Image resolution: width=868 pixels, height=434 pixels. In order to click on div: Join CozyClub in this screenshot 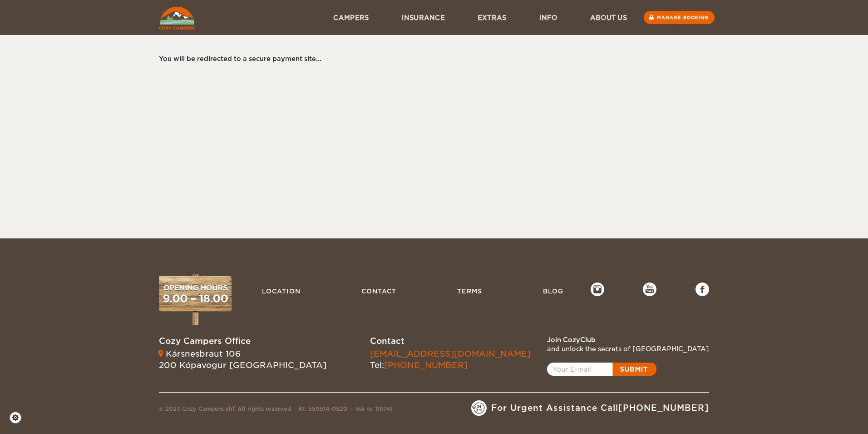, I will do `click(628, 340)`.